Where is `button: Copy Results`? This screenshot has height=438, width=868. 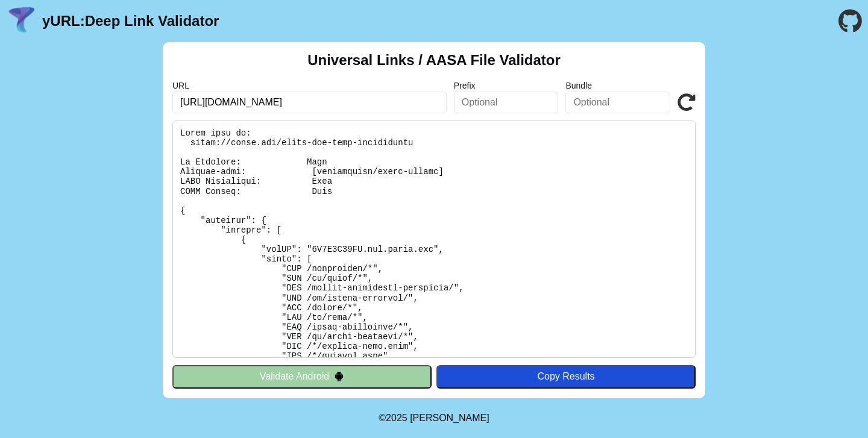 button: Copy Results is located at coordinates (566, 377).